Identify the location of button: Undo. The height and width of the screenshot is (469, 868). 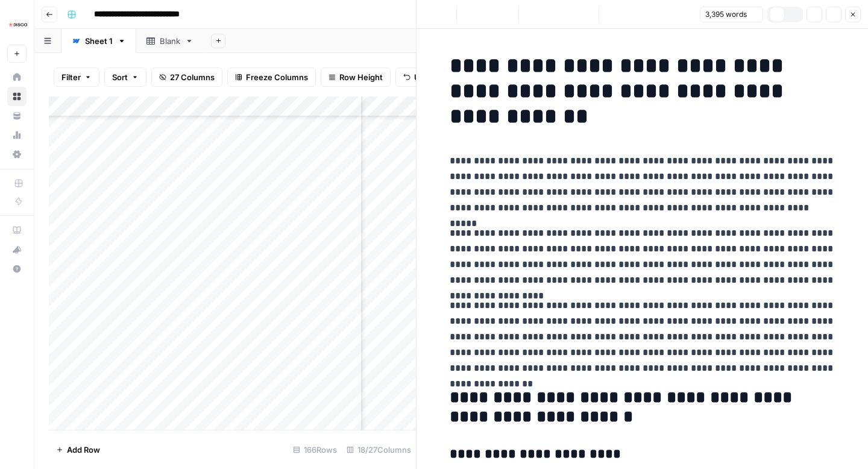
(419, 77).